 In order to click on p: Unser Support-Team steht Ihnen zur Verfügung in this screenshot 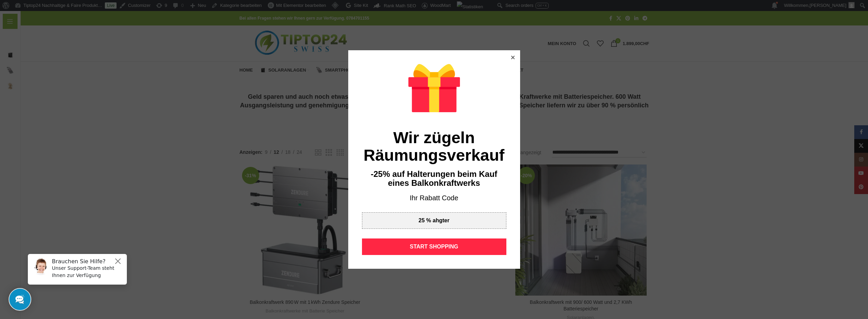, I will do `click(65, 23)`.